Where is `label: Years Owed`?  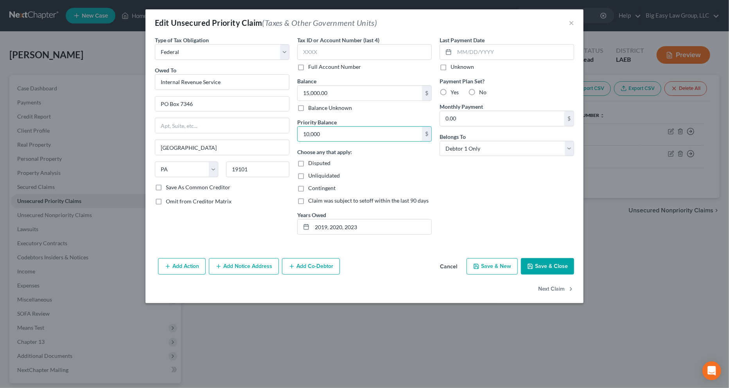 label: Years Owed is located at coordinates (312, 215).